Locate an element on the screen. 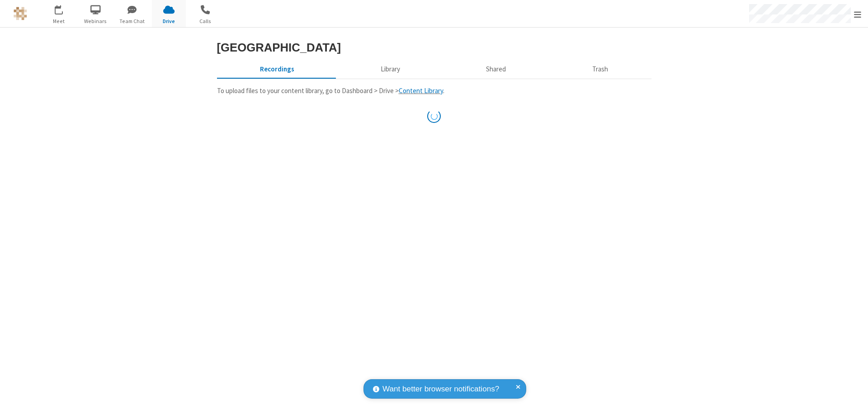 This screenshot has width=868, height=414. span: Meet is located at coordinates (58, 21).